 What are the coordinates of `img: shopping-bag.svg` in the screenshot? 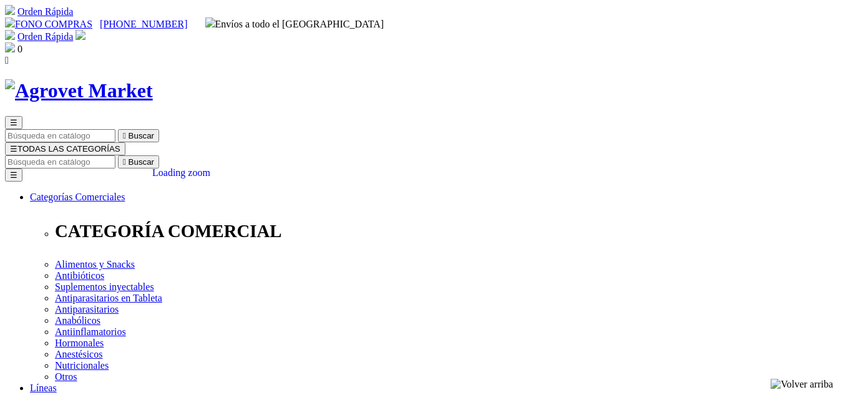 It's located at (10, 47).